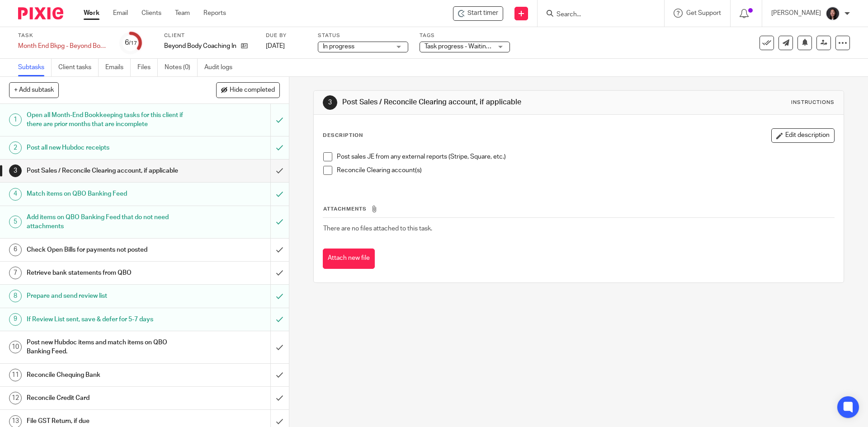 This screenshot has width=868, height=427. What do you see at coordinates (105, 398) in the screenshot?
I see `h1: Reconcile Credit Card` at bounding box center [105, 398].